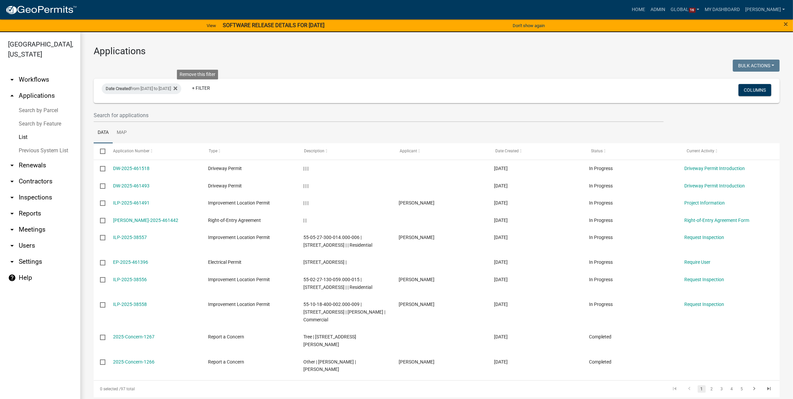 Image resolution: width=793 pixels, height=399 pixels. Describe the element at coordinates (597, 151) in the screenshot. I see `span: Status` at that location.